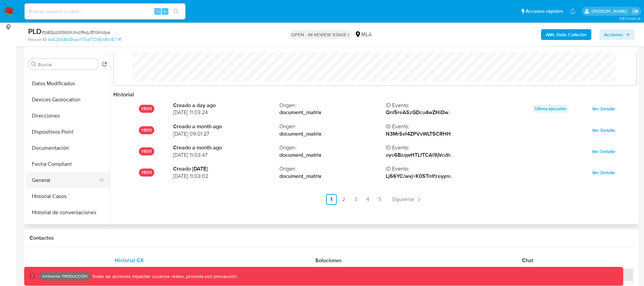 Image resolution: width=644 pixels, height=286 pixels. I want to click on p: Todas las acciones impactan usuarios reales, proceda con precaución., so click(164, 276).